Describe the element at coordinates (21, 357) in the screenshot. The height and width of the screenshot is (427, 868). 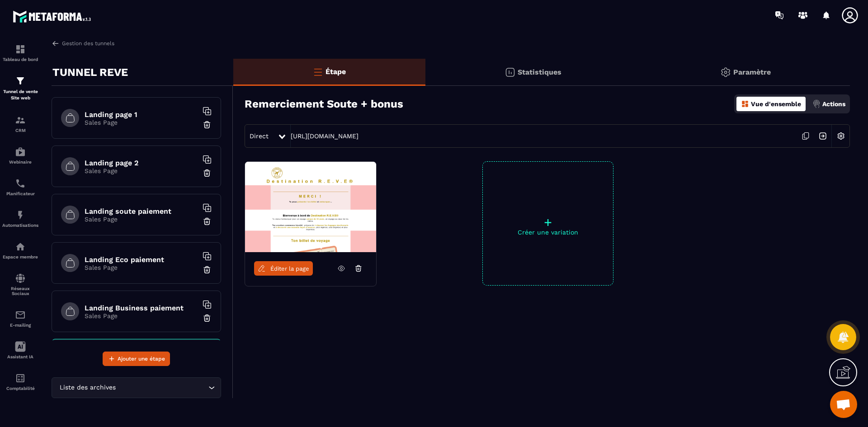
I see `p: Assistant IA` at that location.